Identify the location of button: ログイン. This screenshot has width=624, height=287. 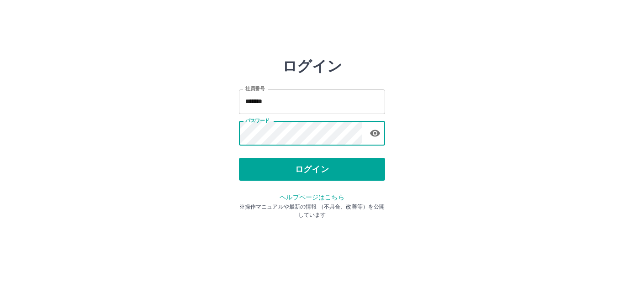
(312, 170).